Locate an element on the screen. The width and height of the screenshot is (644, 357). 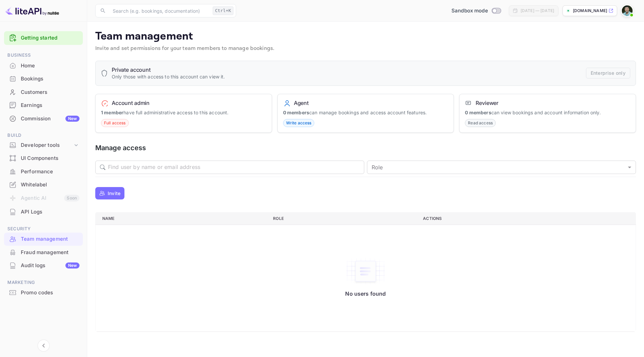
th: Role is located at coordinates (342, 218).